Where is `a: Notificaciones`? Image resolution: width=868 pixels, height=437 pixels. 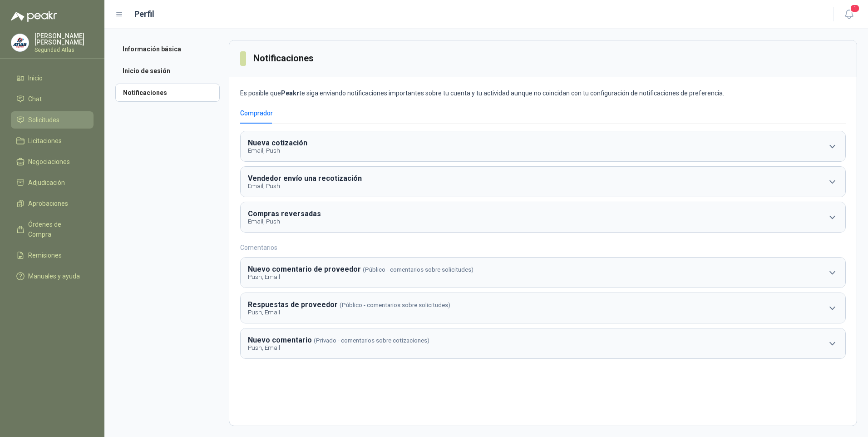
a: Notificaciones is located at coordinates (168, 93).